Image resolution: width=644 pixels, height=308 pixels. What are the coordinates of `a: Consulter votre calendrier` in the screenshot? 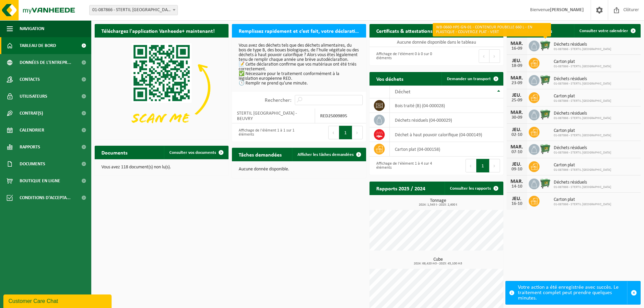 It's located at (607, 31).